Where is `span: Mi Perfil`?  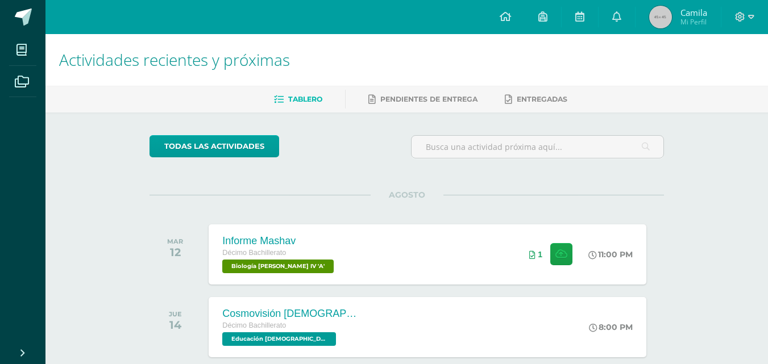 span: Mi Perfil is located at coordinates (693, 22).